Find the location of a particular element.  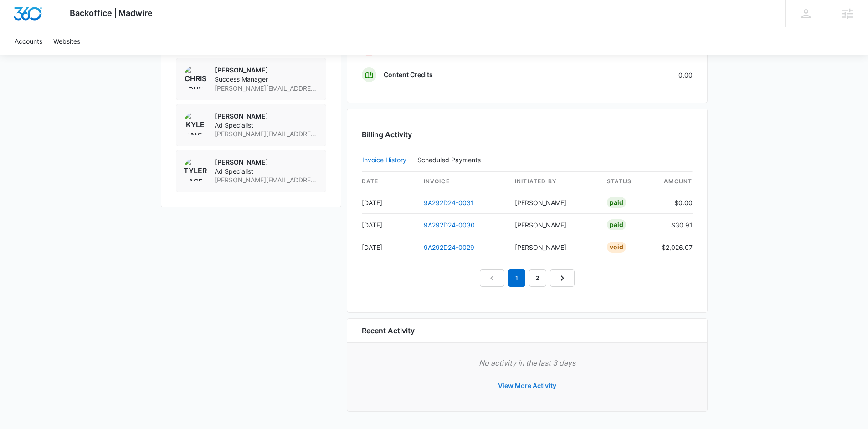

span: Success Manager is located at coordinates (267, 79).